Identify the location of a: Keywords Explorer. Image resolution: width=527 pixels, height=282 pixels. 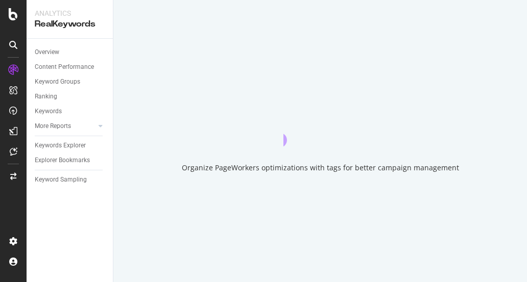
(70, 145).